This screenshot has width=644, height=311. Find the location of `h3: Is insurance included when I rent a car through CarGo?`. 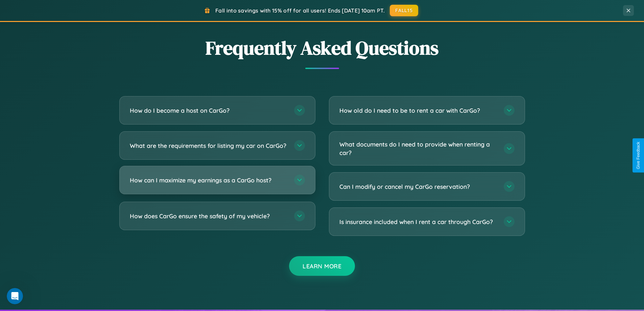

h3: Is insurance included when I rent a car through CarGo? is located at coordinates (418, 222).